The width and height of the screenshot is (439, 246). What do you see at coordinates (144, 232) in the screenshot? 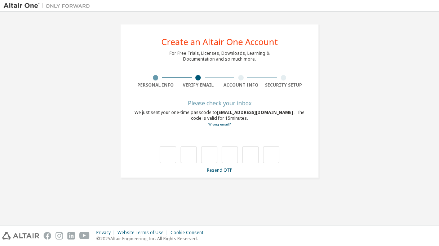
I see `div: Website Terms of Use` at bounding box center [144, 232].